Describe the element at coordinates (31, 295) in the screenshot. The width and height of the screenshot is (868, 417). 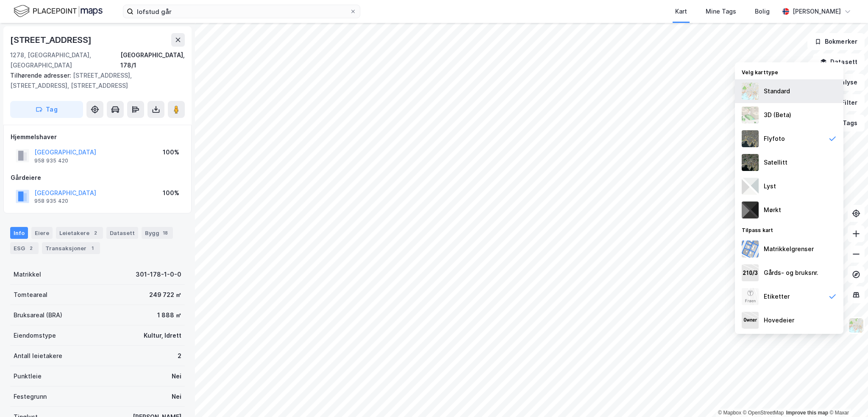
I see `div: Tomteareal` at that location.